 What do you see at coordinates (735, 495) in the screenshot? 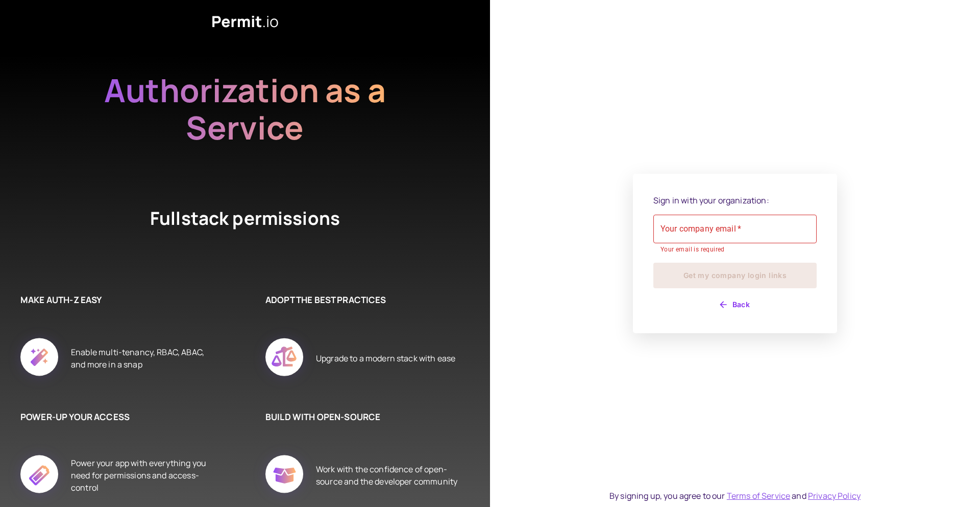
I see `div: By signing up, you agree to our and` at bounding box center [735, 495].